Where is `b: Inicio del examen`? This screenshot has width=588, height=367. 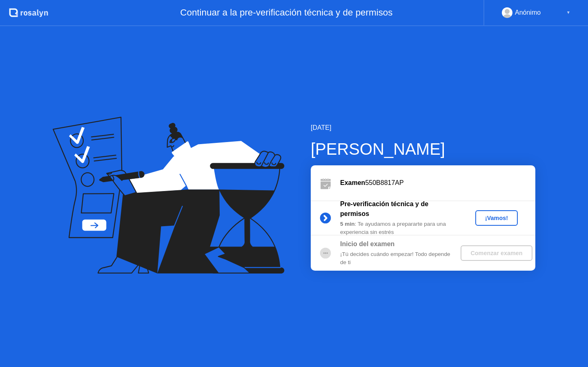
b: Inicio del examen is located at coordinates (367, 244).